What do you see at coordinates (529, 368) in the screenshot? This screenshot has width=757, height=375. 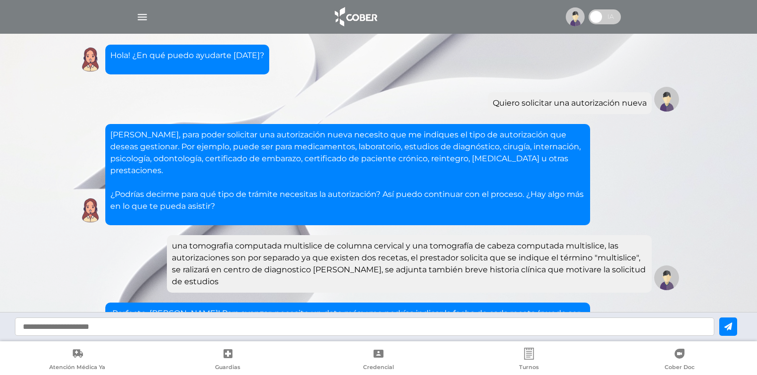 I see `span: Turnos` at bounding box center [529, 368].